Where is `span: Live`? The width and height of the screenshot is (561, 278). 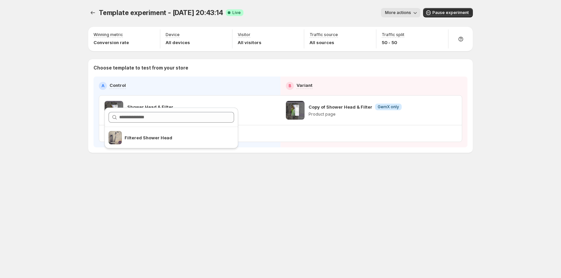 span: Live is located at coordinates (236, 13).